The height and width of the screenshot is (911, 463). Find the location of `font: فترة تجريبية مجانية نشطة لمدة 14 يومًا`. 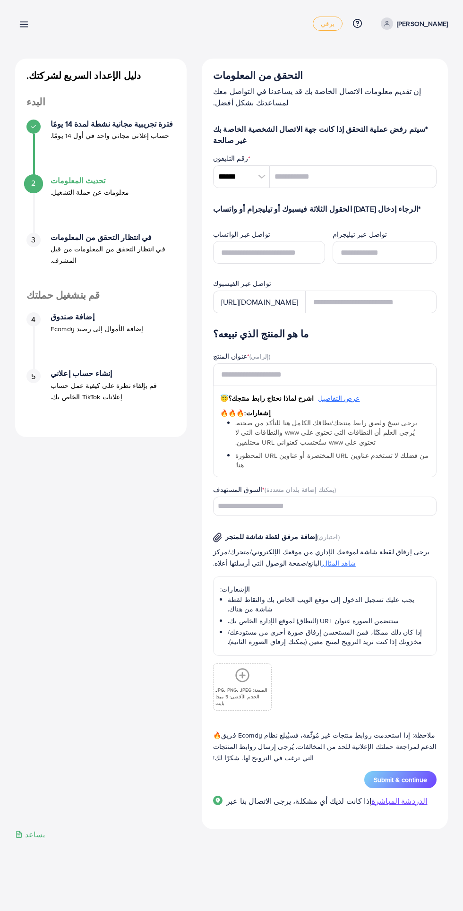

font: فترة تجريبية مجانية نشطة لمدة 14 يومًا is located at coordinates (112, 124).